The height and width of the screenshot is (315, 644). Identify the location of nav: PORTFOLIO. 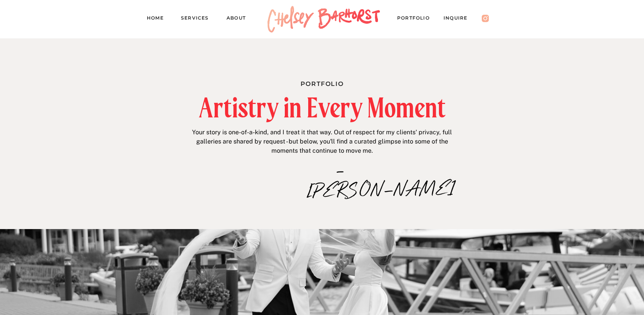
(417, 19).